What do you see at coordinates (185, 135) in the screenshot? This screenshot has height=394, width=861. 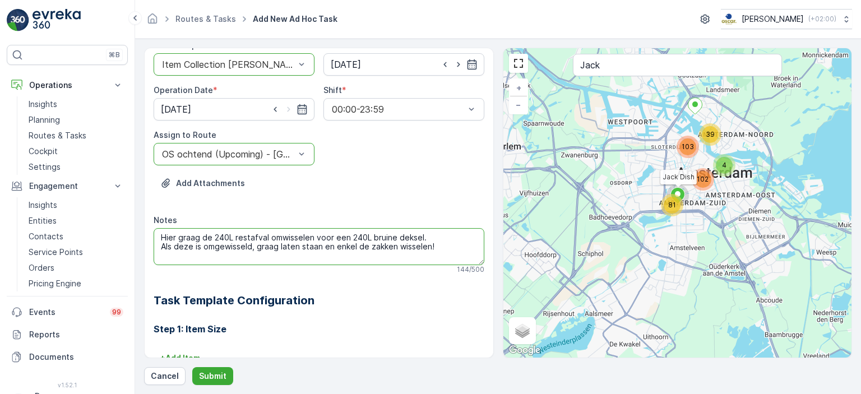 I see `label: Assign to Route` at bounding box center [185, 135].